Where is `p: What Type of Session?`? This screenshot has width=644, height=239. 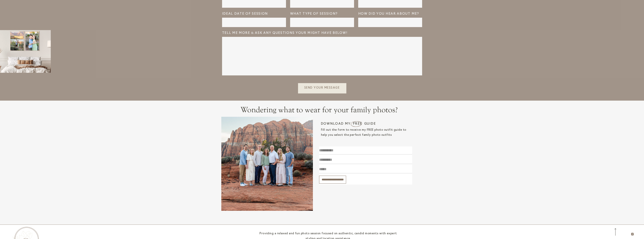 p: What Type of Session? is located at coordinates (322, 14).